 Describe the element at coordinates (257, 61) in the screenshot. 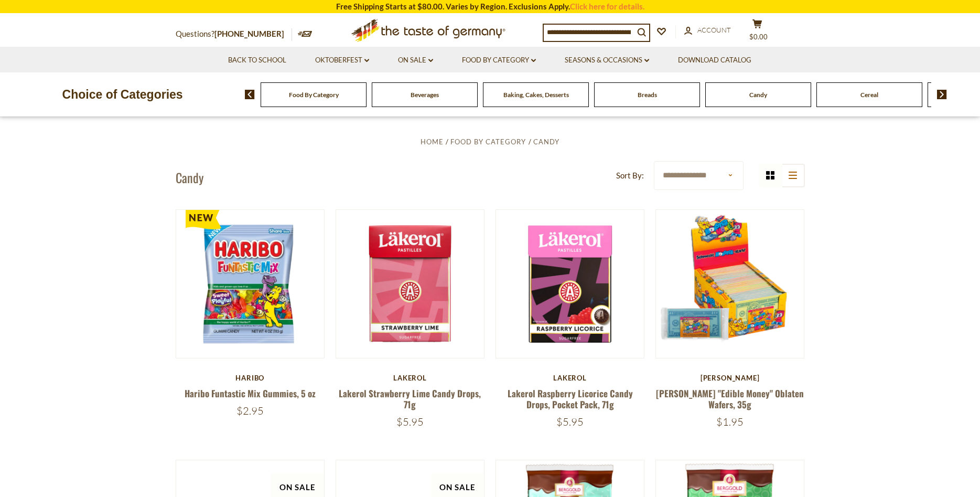

I see `a: Back to School` at that location.